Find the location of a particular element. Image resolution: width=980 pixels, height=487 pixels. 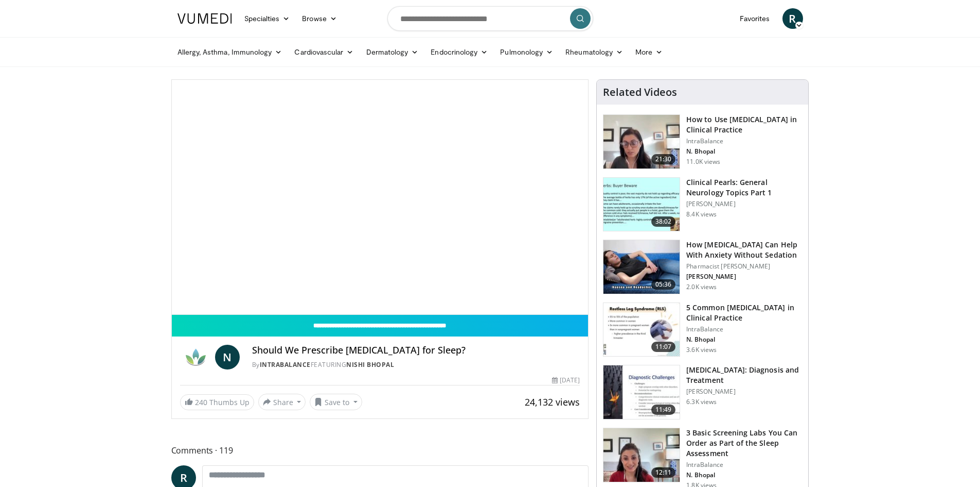

a: Favorites is located at coordinates (755, 19).